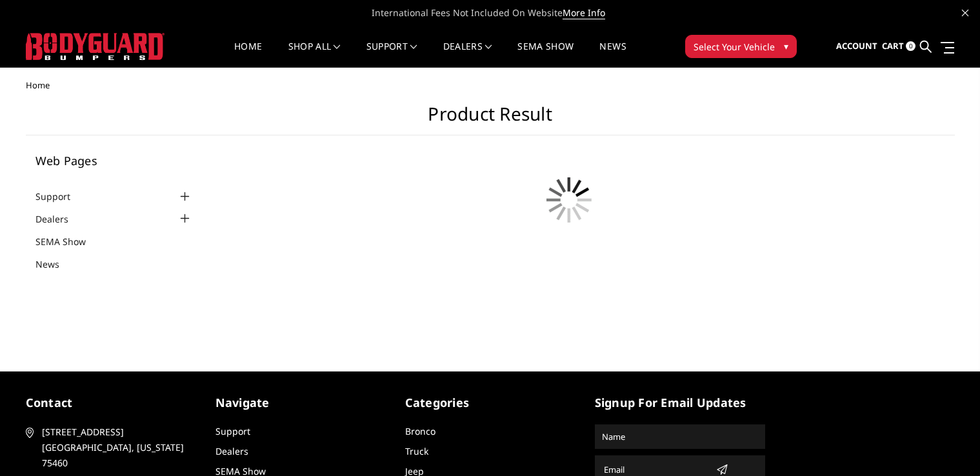 This screenshot has height=476, width=980. What do you see at coordinates (740, 47) in the screenshot?
I see `button: Select Your Vehicle` at bounding box center [740, 47].